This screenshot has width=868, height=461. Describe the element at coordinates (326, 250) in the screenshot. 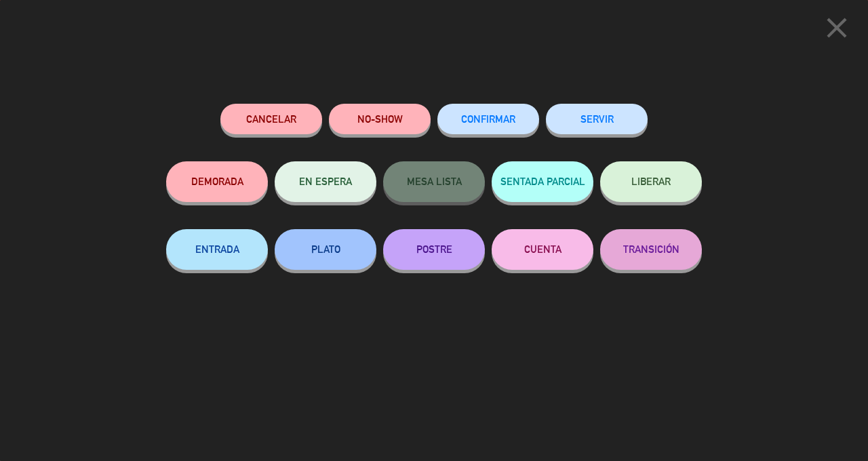

I see `button: PLATO` at that location.